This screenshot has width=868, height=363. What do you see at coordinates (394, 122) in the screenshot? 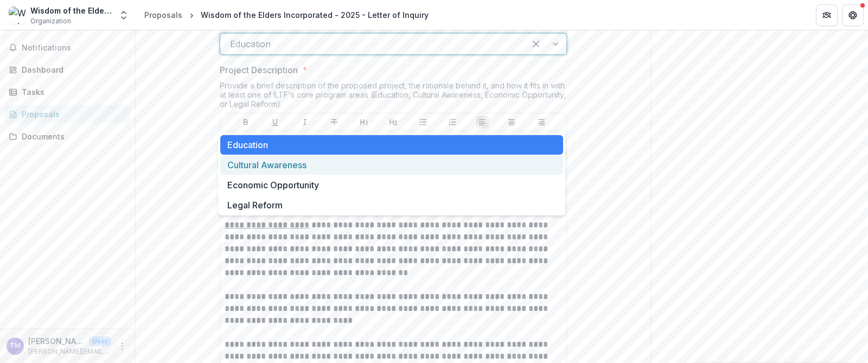
I see `button: Heading 2` at bounding box center [394, 122].